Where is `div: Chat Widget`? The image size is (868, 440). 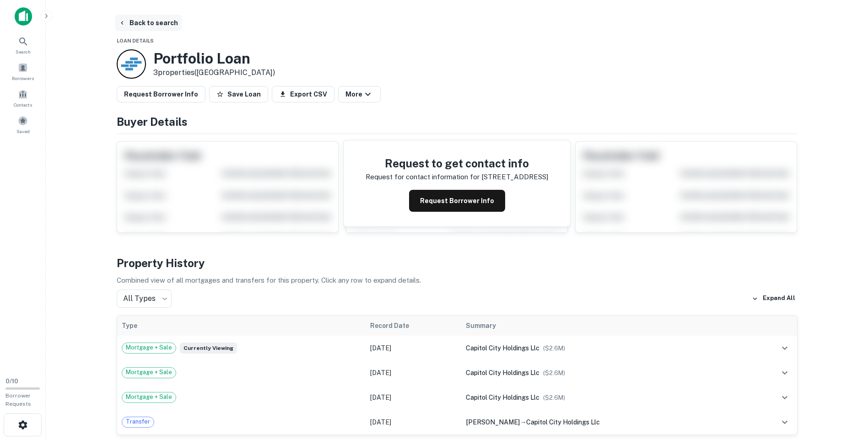 div: Chat Widget is located at coordinates (845, 389).